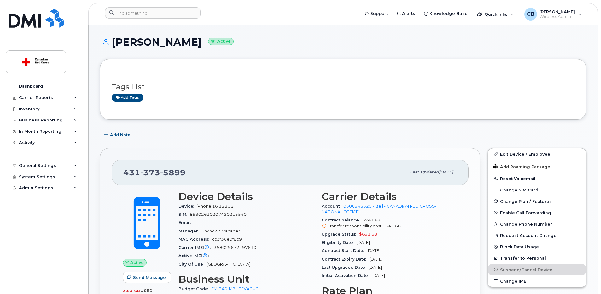 The width and height of the screenshot is (601, 294). What do you see at coordinates (332, 206) in the screenshot?
I see `span: Account` at bounding box center [332, 206].